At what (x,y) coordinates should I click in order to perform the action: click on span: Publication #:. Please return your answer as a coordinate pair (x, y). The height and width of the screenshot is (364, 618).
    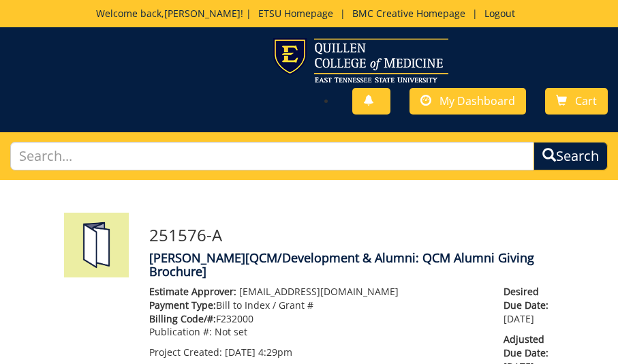
    Looking at the image, I should click on (181, 331).